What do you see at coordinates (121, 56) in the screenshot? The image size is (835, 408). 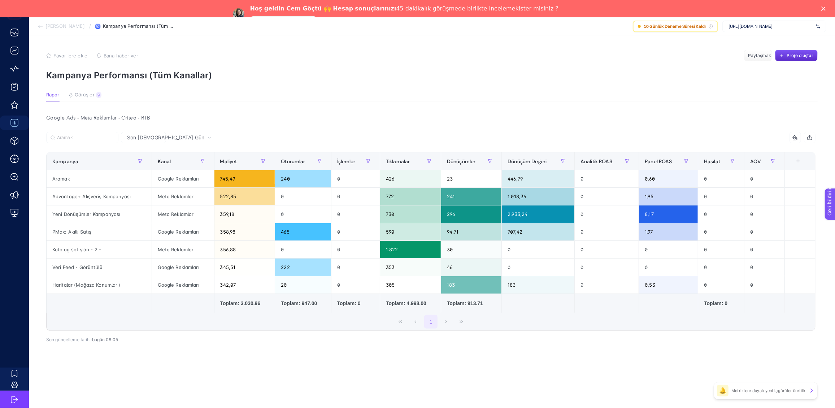 I see `font: Bana haber ver` at bounding box center [121, 56].